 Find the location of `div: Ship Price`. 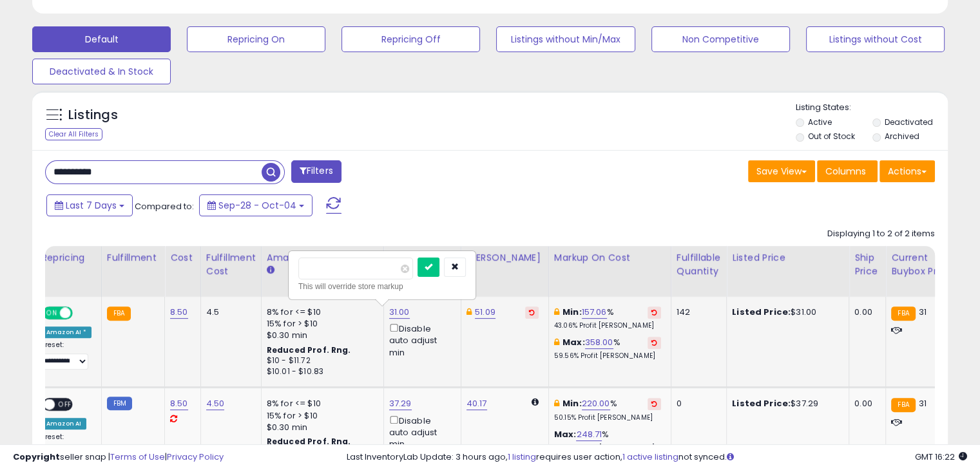

div: Ship Price is located at coordinates (867, 265).